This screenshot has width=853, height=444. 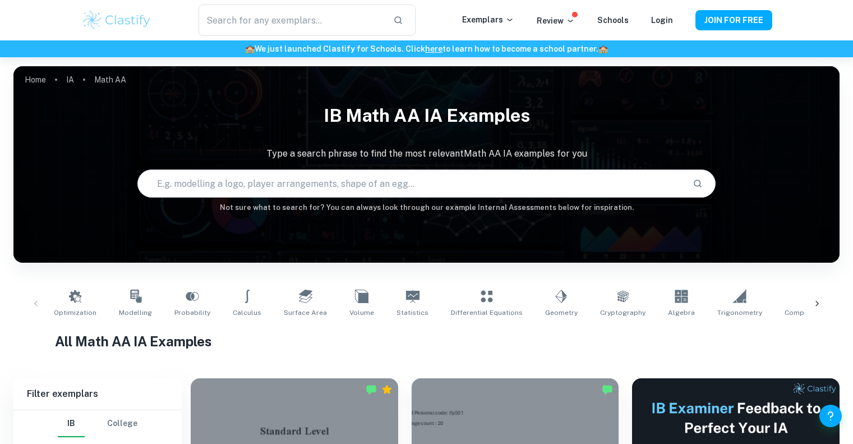 I want to click on span: Complex Numbers, so click(x=815, y=312).